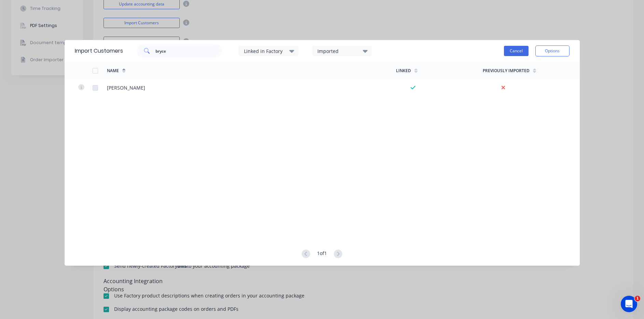  Describe the element at coordinates (637, 298) in the screenshot. I see `span: 1` at that location.